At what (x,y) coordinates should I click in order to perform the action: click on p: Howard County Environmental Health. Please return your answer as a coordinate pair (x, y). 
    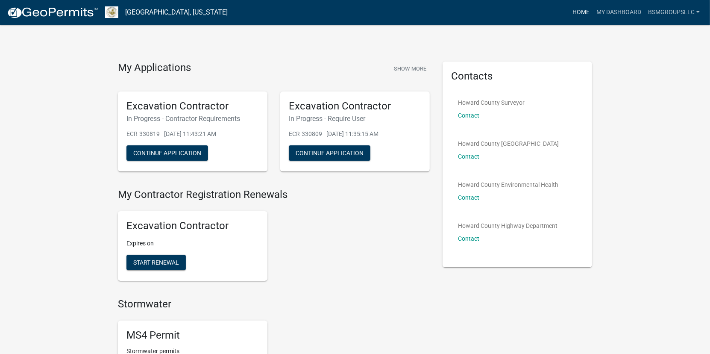
    Looking at the image, I should click on (508, 185).